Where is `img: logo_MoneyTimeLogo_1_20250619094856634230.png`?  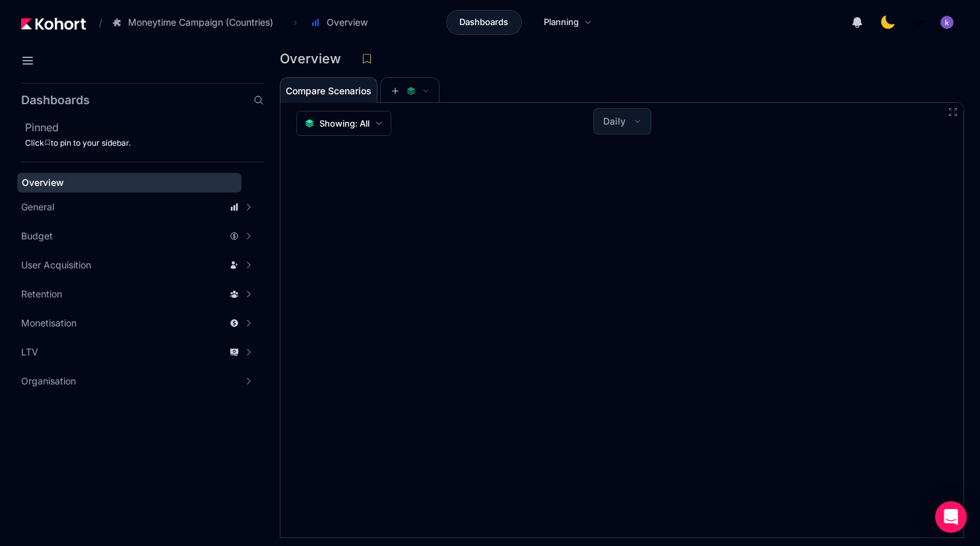
img: logo_MoneyTimeLogo_1_20250619094856634230.png is located at coordinates (918, 22).